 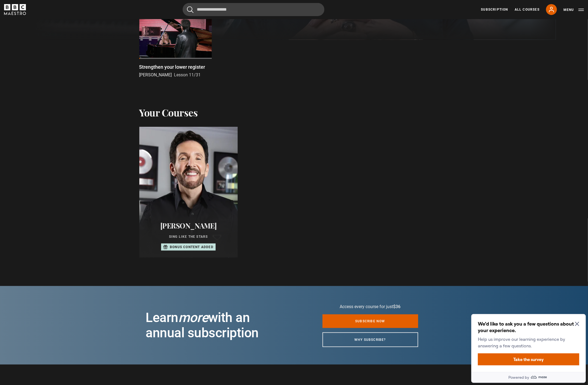 I want to click on a: Why subscribe?, so click(x=370, y=340).